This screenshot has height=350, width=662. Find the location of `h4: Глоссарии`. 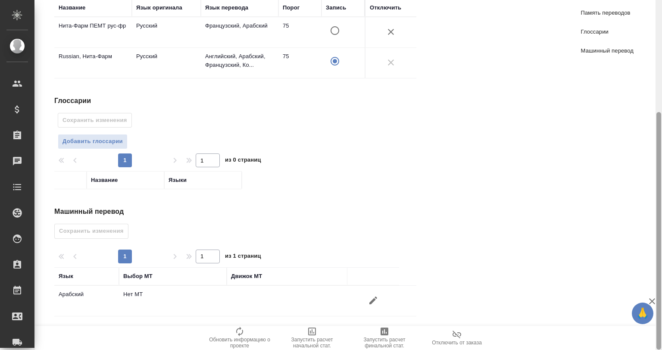

h4: Глоссарии is located at coordinates (239, 101).